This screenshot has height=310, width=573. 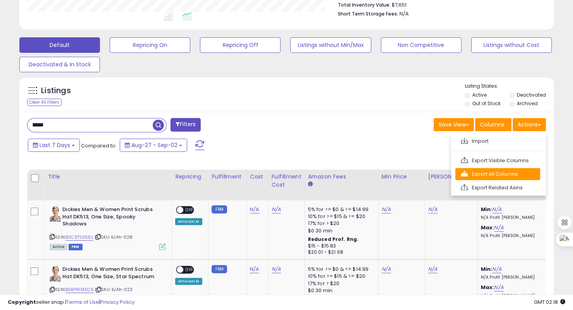 I want to click on button: Last 7 Days, so click(x=54, y=145).